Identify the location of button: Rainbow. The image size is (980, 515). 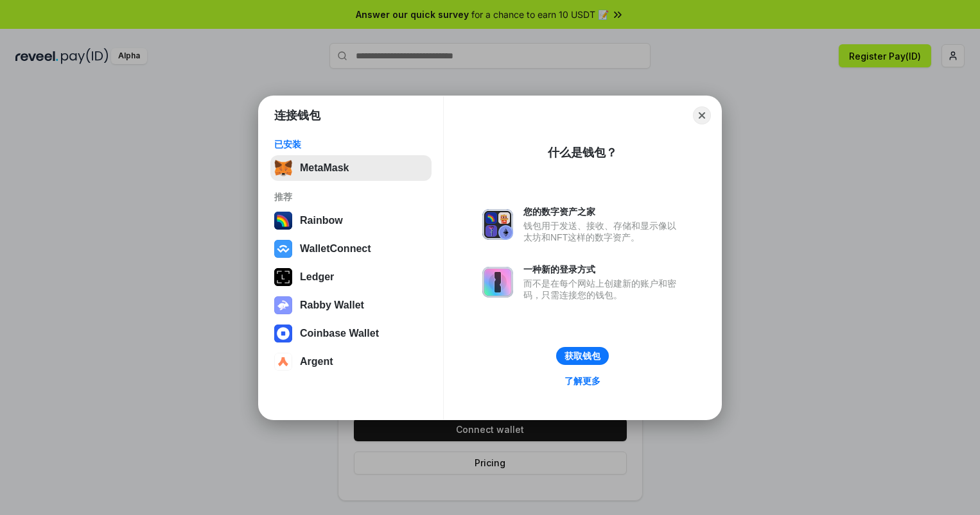
(351, 221).